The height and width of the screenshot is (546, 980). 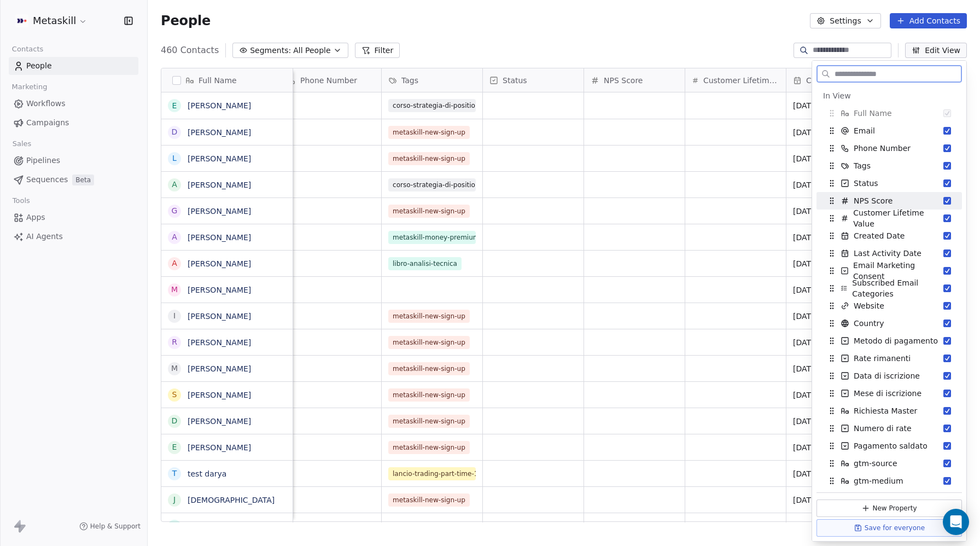 What do you see at coordinates (831, 81) in the screenshot?
I see `span: Created Date` at bounding box center [831, 81].